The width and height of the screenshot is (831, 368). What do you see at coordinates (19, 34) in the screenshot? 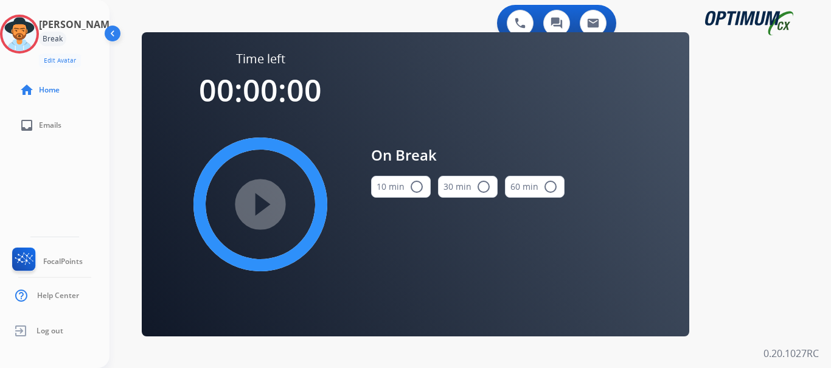
I see `img: avatar` at bounding box center [19, 34].